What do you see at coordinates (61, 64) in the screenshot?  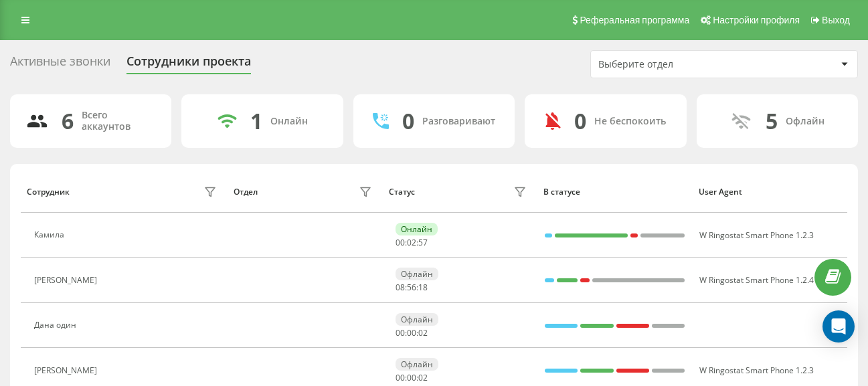 I see `div: Активные звонки` at bounding box center [61, 64].